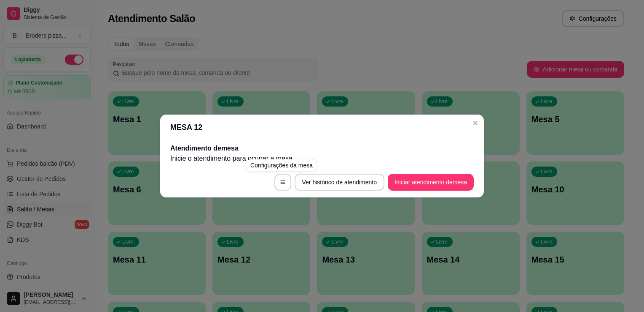  I want to click on button: Close, so click(475, 123).